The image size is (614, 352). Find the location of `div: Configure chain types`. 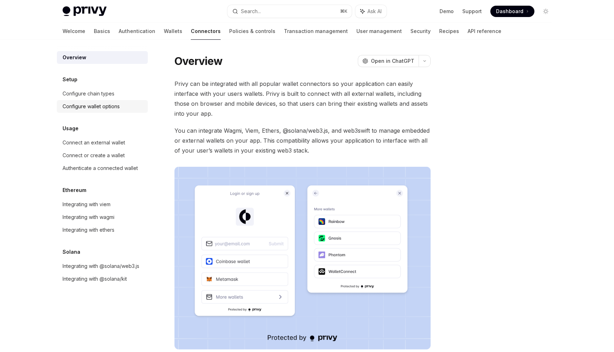

div: Configure chain types is located at coordinates (88, 94).